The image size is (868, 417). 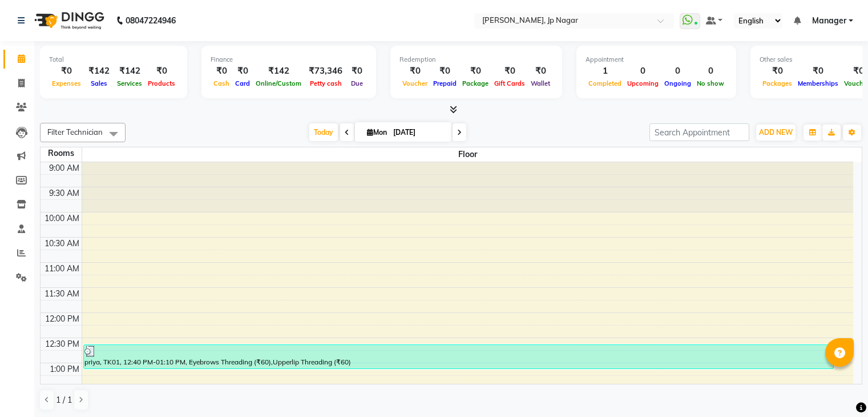 What do you see at coordinates (162, 83) in the screenshot?
I see `span: Products` at bounding box center [162, 83].